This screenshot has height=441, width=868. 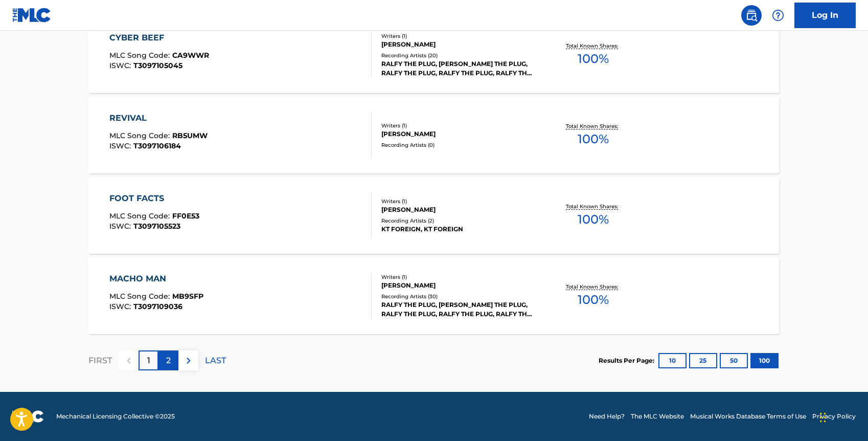 What do you see at coordinates (156, 279) in the screenshot?
I see `div: MACHO MAN` at bounding box center [156, 279].